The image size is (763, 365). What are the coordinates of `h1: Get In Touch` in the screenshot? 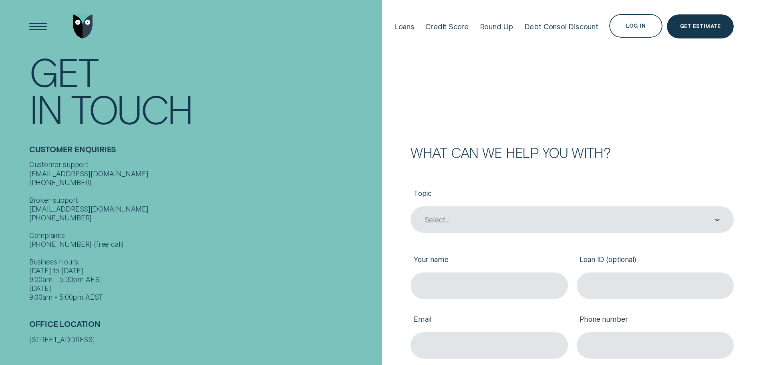 It's located at (203, 90).